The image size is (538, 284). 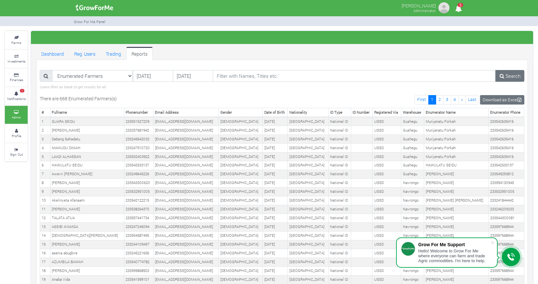 I want to click on th: Phonenumber, so click(x=139, y=112).